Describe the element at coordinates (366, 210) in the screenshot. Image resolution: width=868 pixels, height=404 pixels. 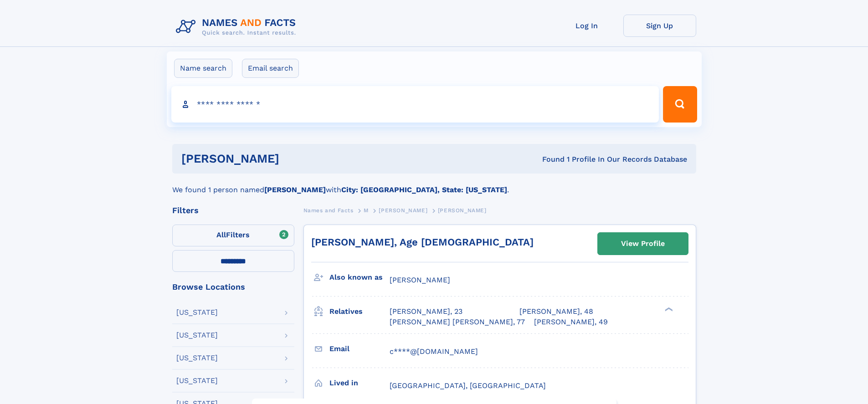
I see `span: M` at that location.